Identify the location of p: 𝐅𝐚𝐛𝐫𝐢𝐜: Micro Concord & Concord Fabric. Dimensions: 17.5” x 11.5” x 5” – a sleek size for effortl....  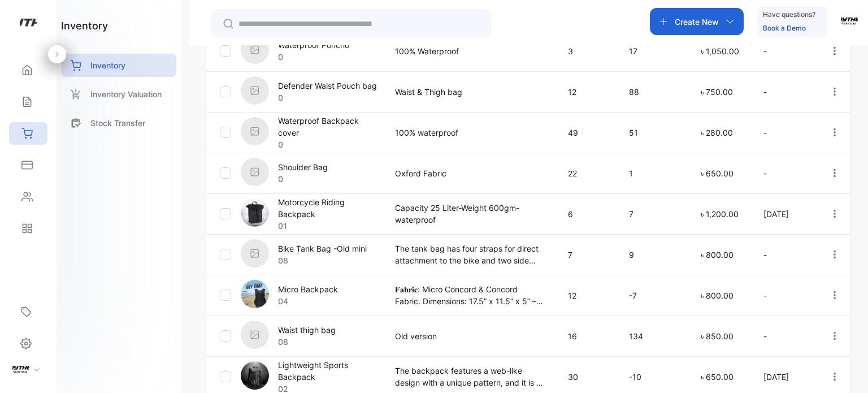
(470, 295).